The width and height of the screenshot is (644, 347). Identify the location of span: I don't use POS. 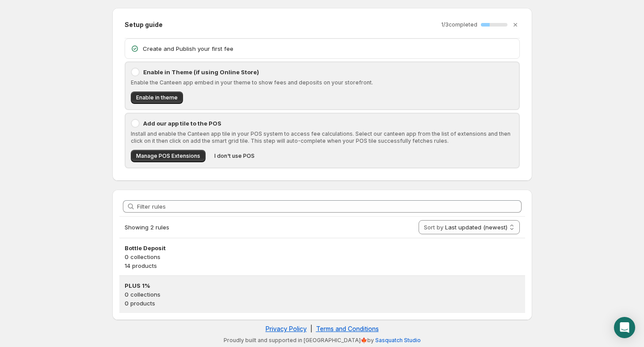
(234, 156).